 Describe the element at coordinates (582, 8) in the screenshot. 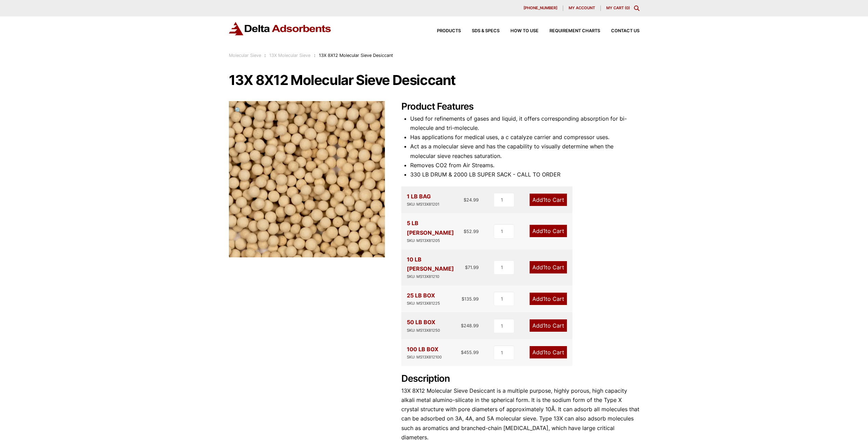

I see `span: My account` at that location.